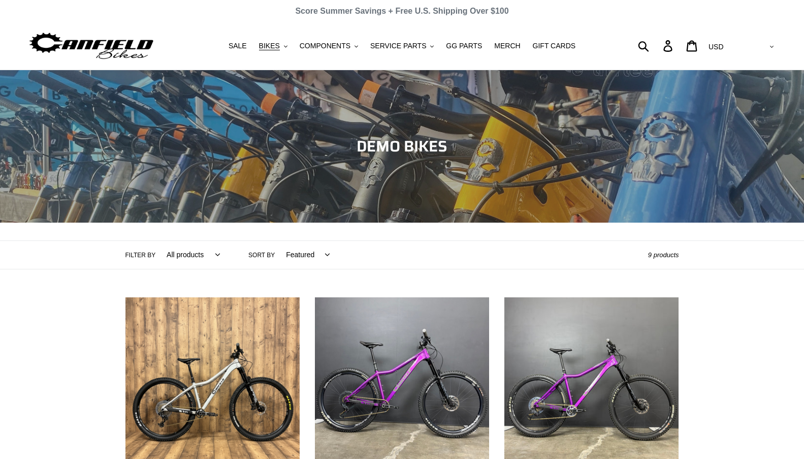  What do you see at coordinates (325, 46) in the screenshot?
I see `span: COMPONENTS` at bounding box center [325, 46].